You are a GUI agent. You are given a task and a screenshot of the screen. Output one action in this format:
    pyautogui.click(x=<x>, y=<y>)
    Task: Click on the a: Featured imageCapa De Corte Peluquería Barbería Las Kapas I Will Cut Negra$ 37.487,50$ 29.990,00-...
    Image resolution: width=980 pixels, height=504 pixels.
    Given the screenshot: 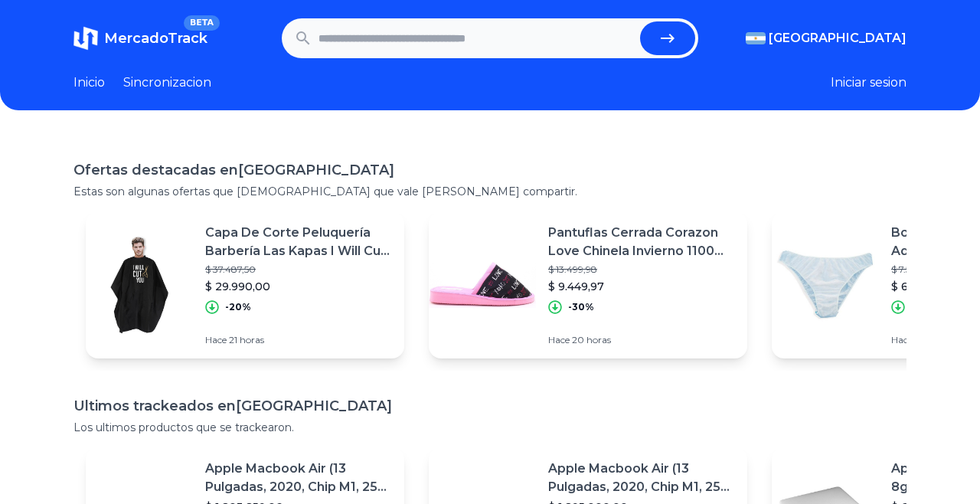 What is the action you would take?
    pyautogui.click(x=245, y=285)
    